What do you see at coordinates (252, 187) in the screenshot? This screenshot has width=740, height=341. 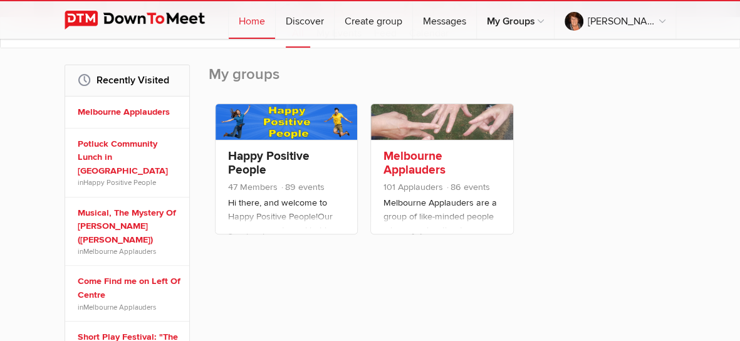 I see `span: 47 Members` at bounding box center [252, 187].